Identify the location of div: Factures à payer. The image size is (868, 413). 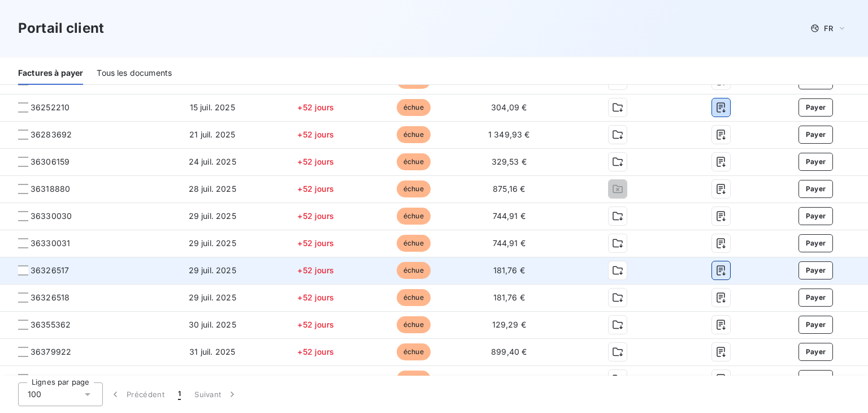
(50, 73).